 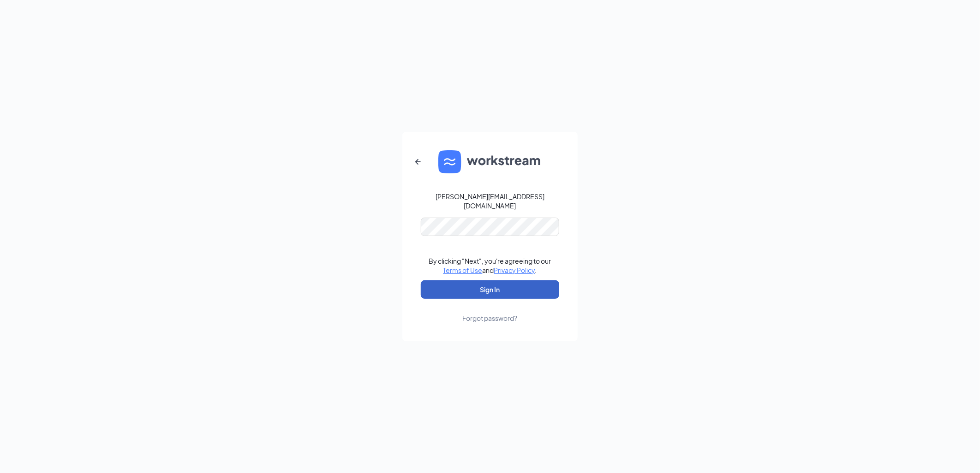 I want to click on div: Forgot password?, so click(x=490, y=318).